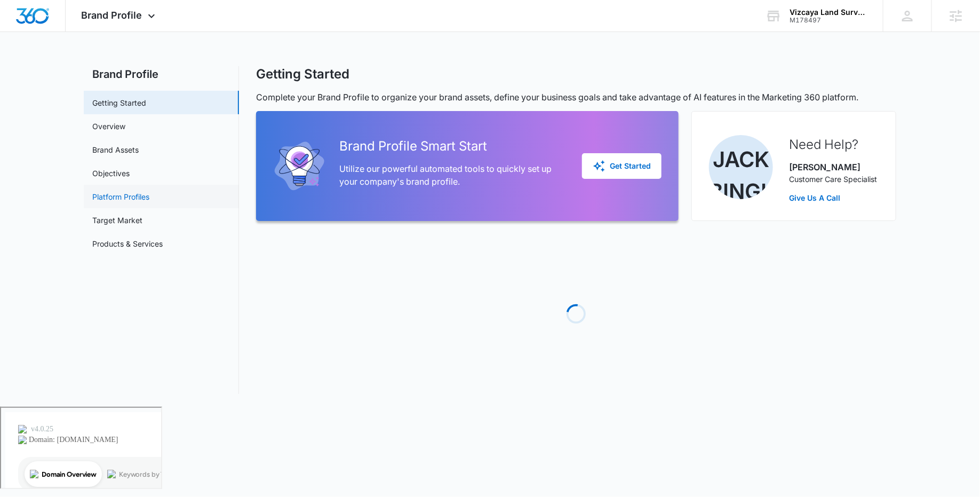 The image size is (980, 497). What do you see at coordinates (833, 179) in the screenshot?
I see `p: Customer Care Specialist` at bounding box center [833, 179].